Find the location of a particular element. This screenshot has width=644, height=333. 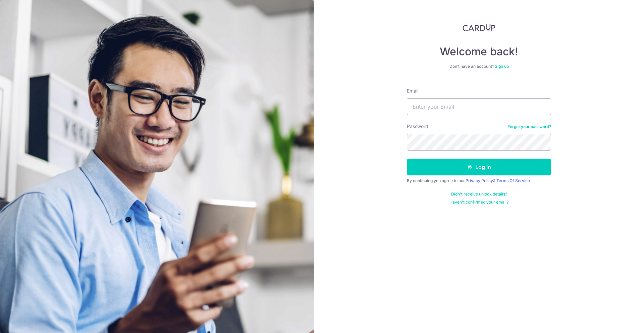

input: Enter your Email is located at coordinates (479, 107).